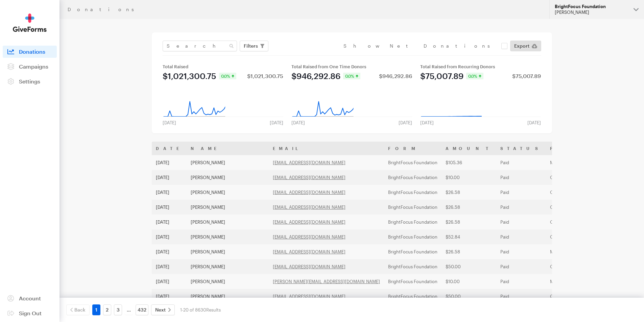  Describe the element at coordinates (526, 46) in the screenshot. I see `a: Export` at that location.